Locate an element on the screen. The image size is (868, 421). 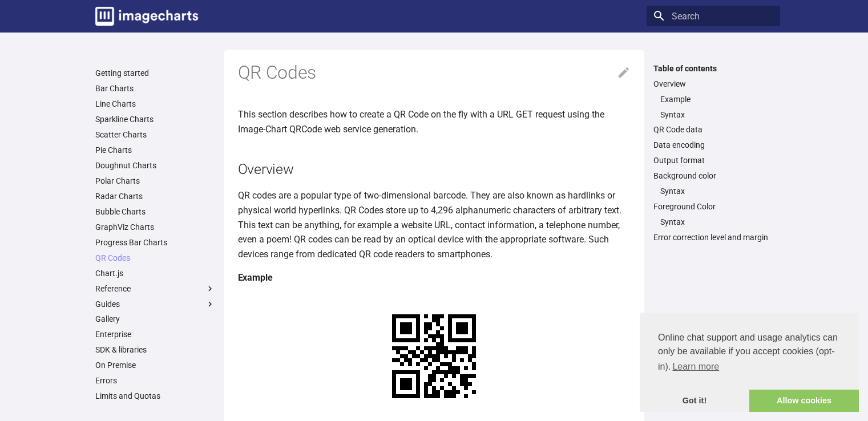
a: Polar Charts is located at coordinates (155, 181).